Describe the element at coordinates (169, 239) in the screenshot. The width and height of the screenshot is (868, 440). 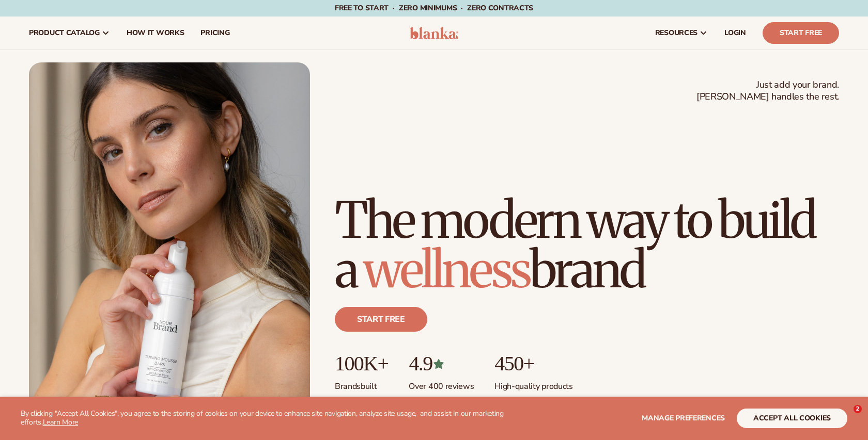
I see `img: Female holding tanning mousse.` at that location.